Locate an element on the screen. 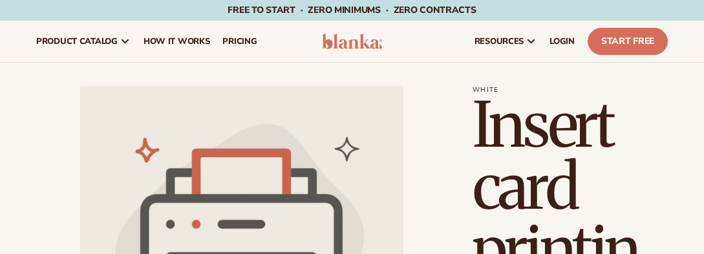 This screenshot has height=254, width=704. a: product catalog is located at coordinates (83, 41).